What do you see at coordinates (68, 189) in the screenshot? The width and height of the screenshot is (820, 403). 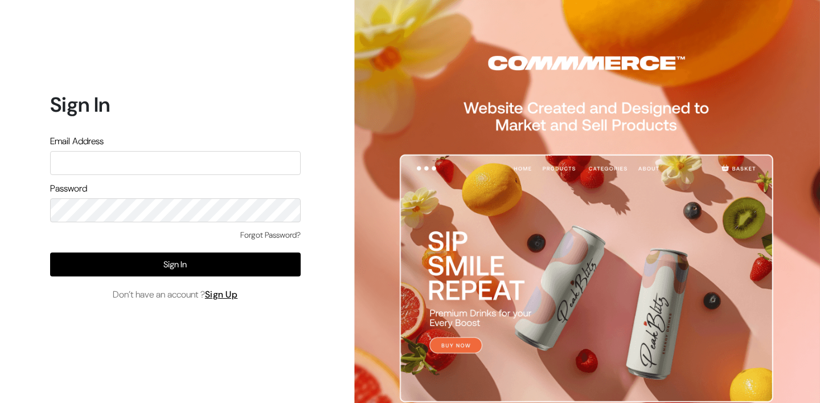 I see `label: Password` at bounding box center [68, 189].